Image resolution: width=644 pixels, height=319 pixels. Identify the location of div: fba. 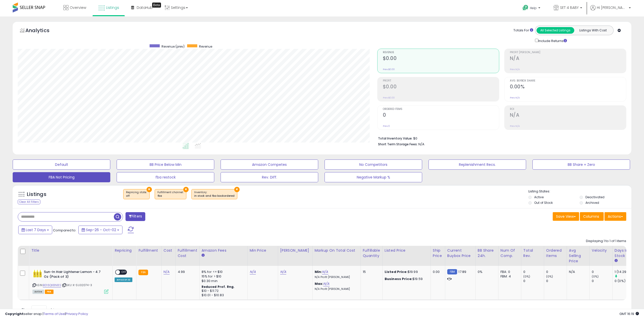
(171, 196).